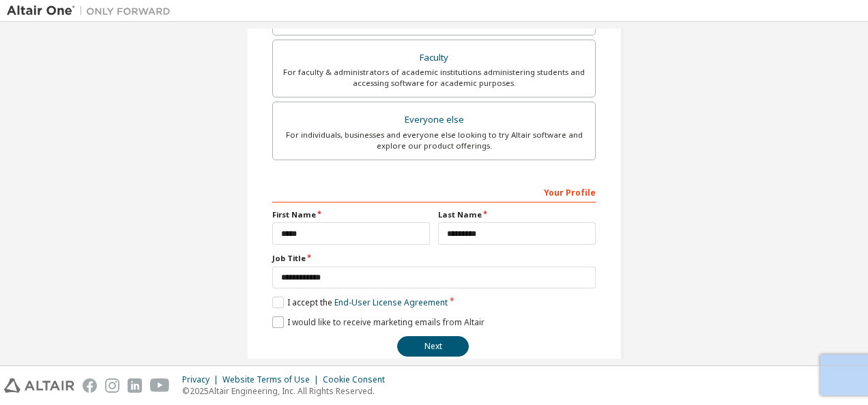 The width and height of the screenshot is (868, 405). What do you see at coordinates (134, 386) in the screenshot?
I see `img: linkedin.svg` at bounding box center [134, 386].